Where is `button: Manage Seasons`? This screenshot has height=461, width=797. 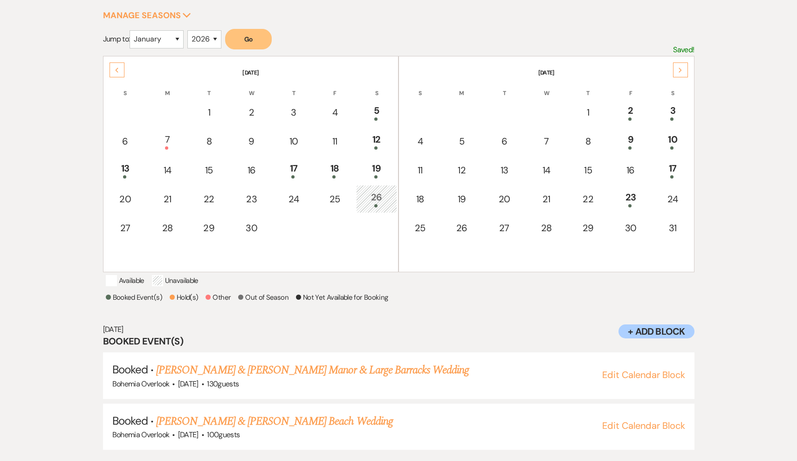 button: Manage Seasons is located at coordinates (147, 15).